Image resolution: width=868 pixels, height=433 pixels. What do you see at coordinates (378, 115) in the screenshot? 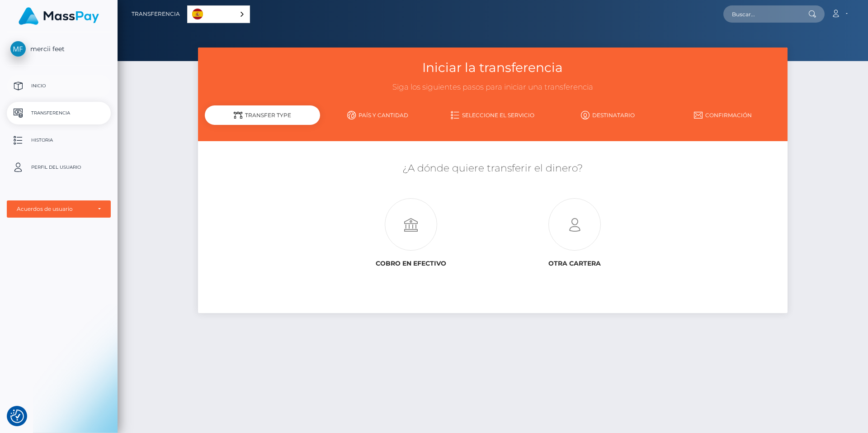
I see `a: País y cantidad` at bounding box center [378, 115].